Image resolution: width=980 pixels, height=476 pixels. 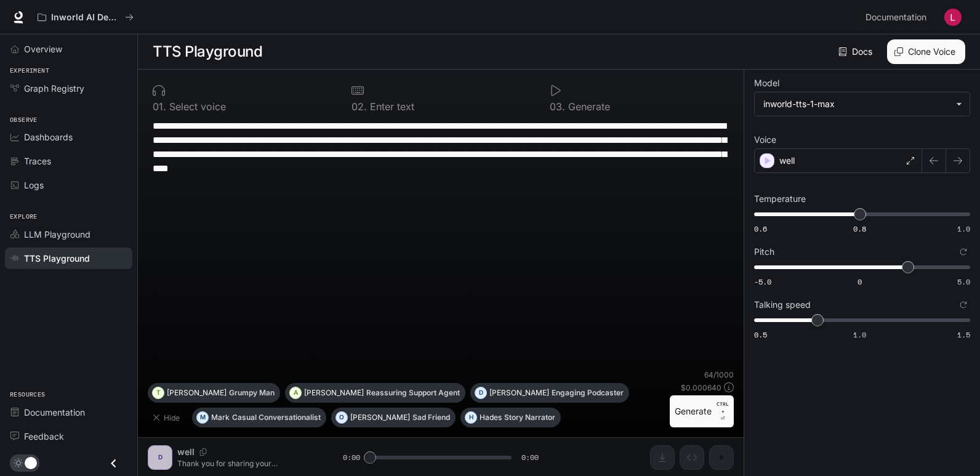 What do you see at coordinates (718, 374) in the screenshot?
I see `p: 64 / 1000` at bounding box center [718, 374].